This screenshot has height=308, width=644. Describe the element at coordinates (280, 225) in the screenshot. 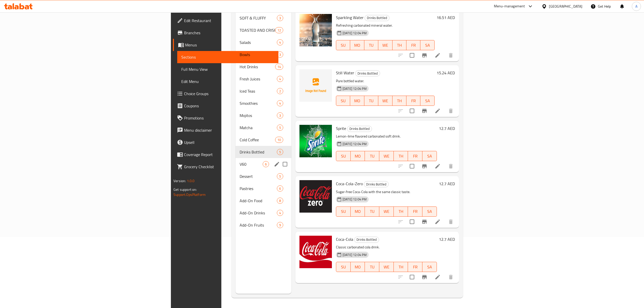

I see `span: 9` at that location.